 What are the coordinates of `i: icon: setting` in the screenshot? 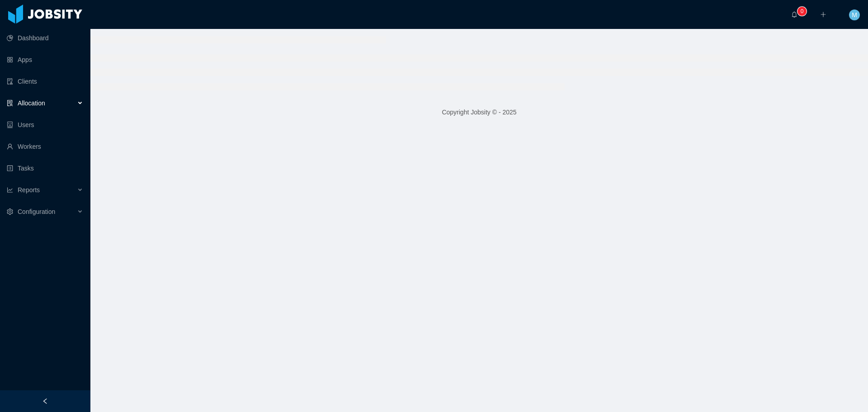 It's located at (10, 211).